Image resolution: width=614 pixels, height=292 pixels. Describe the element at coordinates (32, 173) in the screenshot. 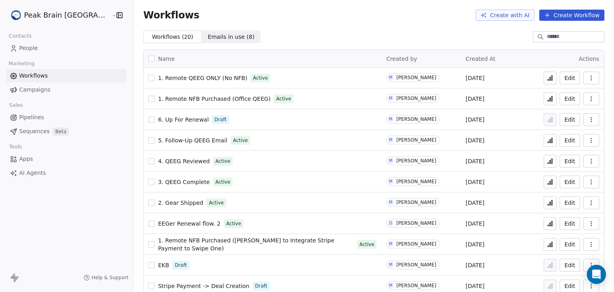

I see `span: AI Agents` at that location.